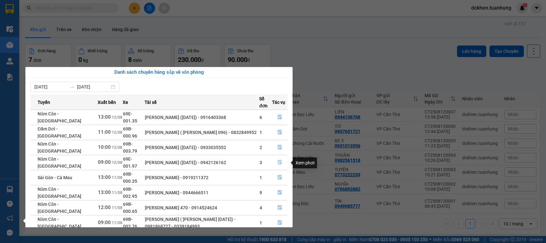 This screenshot has width=546, height=243. I want to click on div: Danh sách chuyến hàng sắp về văn phòng, so click(159, 73).